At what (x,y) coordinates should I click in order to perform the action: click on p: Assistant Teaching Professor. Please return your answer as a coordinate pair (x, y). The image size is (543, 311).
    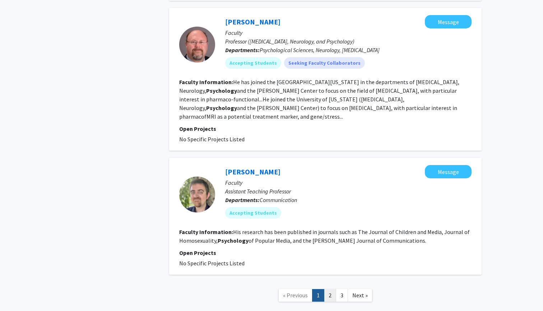
    Looking at the image, I should click on (348, 191).